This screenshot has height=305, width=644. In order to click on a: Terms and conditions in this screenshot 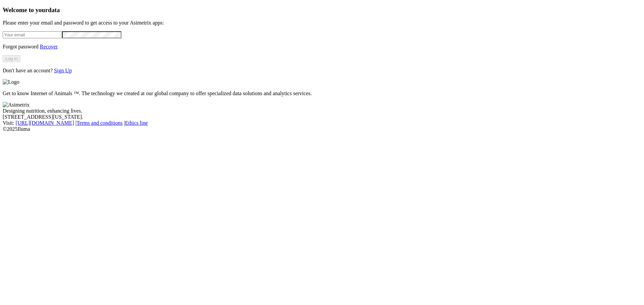, I will do `click(100, 122)`.